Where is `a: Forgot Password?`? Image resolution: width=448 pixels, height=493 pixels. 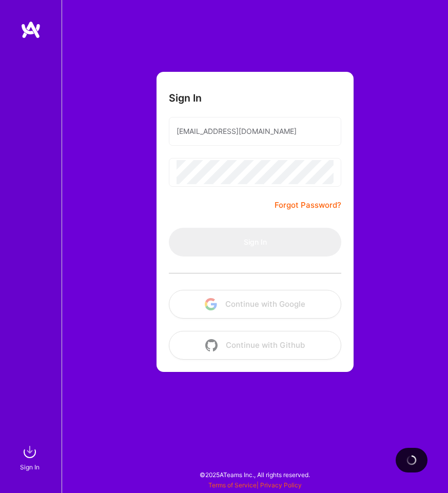 a: Forgot Password? is located at coordinates (308, 205).